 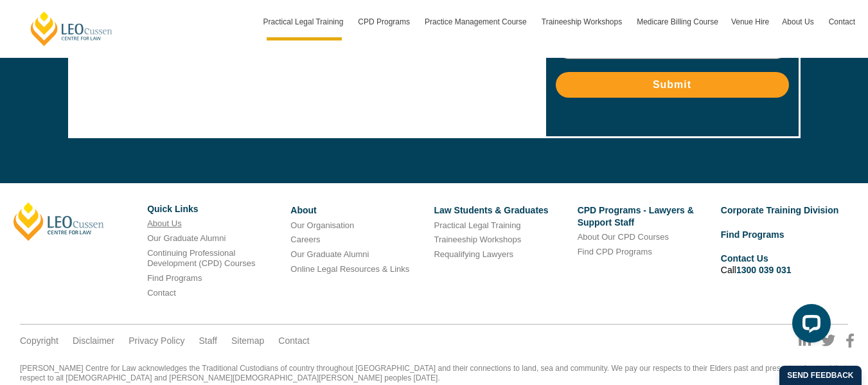 I want to click on a: Find CPD Programs, so click(x=615, y=251).